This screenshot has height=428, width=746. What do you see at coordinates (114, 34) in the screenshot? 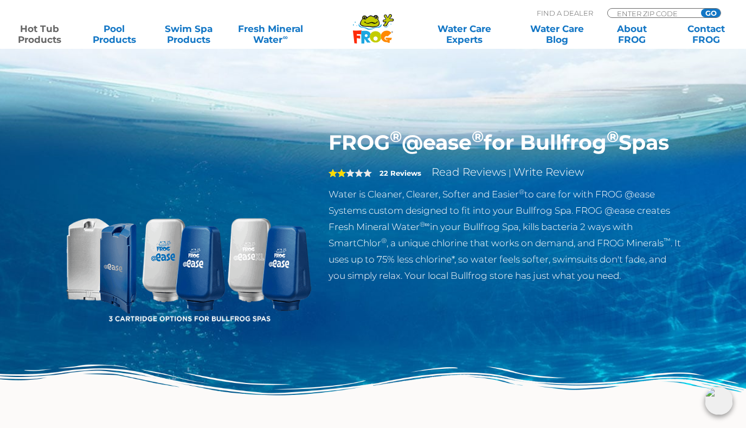
I see `a: PoolProducts` at bounding box center [114, 34].